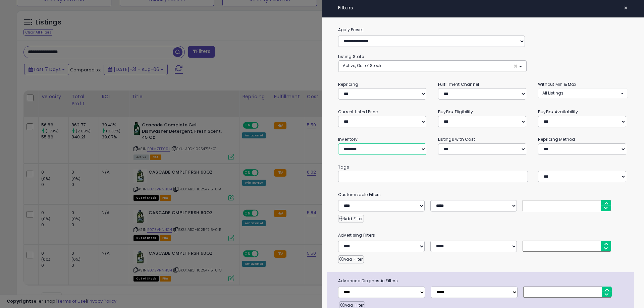 This screenshot has height=308, width=644. Describe the element at coordinates (558, 111) in the screenshot. I see `small: BuyBox Availability` at that location.